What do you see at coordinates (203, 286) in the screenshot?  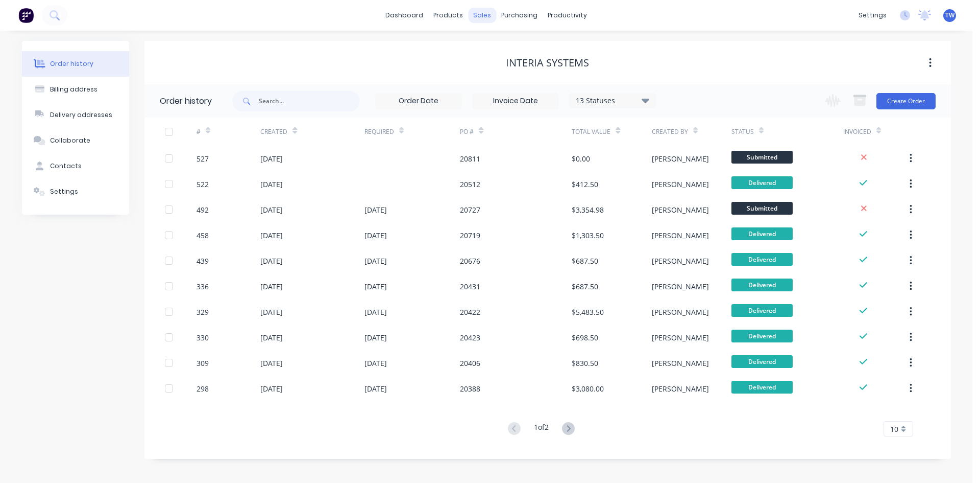 I see `div: 336` at bounding box center [203, 286].